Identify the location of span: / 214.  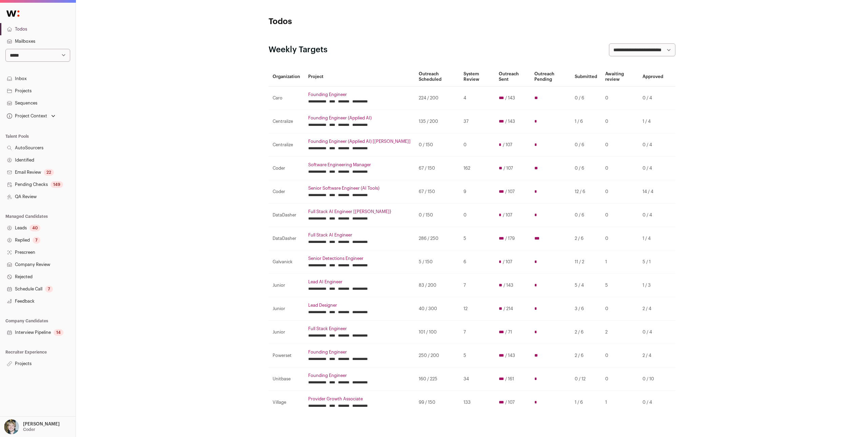
(508, 309).